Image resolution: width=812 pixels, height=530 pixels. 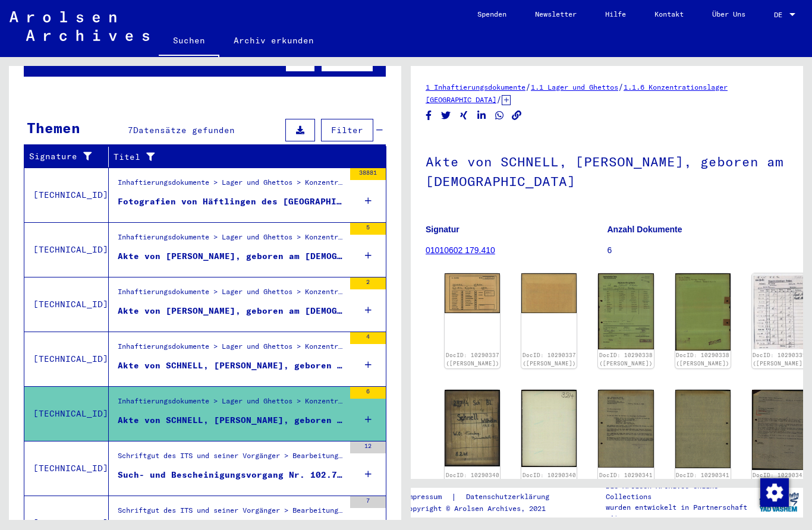 What do you see at coordinates (781, 15) in the screenshot?
I see `span: DE` at bounding box center [781, 15].